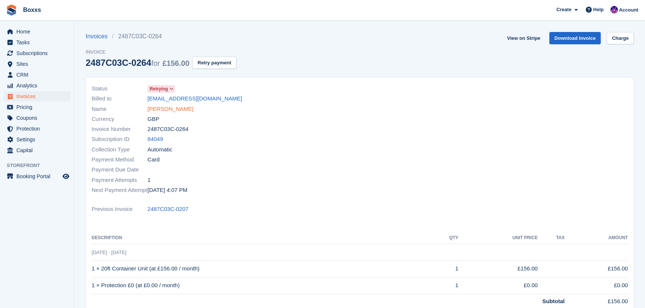 The width and height of the screenshot is (645, 308). Describe the element at coordinates (167, 190) in the screenshot. I see `time: 2025-09-04 15:07:56 UTC` at that location.